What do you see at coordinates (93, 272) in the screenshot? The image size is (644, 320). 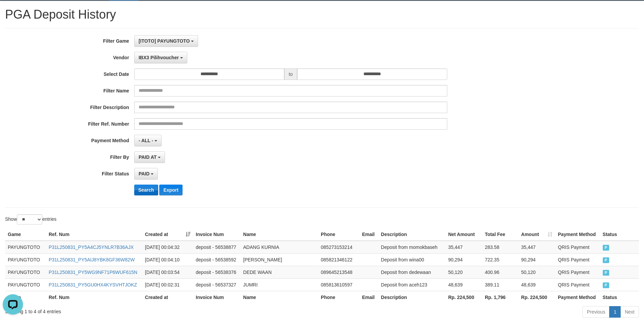 I see `a: P31L250831_PY5WG9NF71P6WUF615N` at bounding box center [93, 272].